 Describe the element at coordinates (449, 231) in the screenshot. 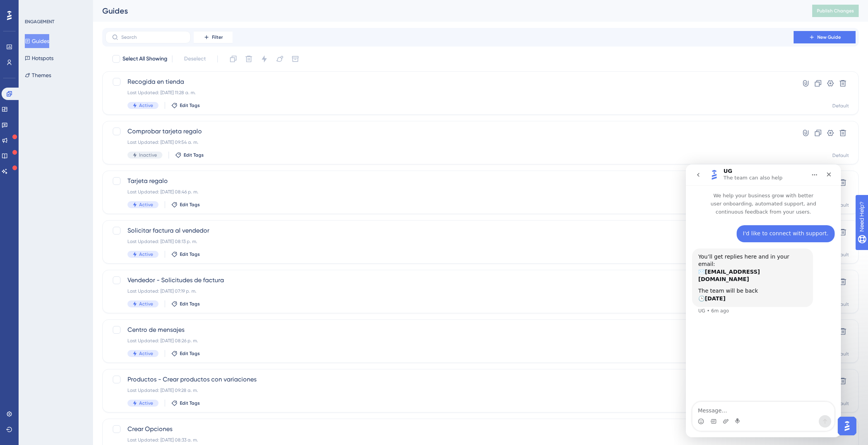

I see `span: Solicitar factura al vendedor` at that location.